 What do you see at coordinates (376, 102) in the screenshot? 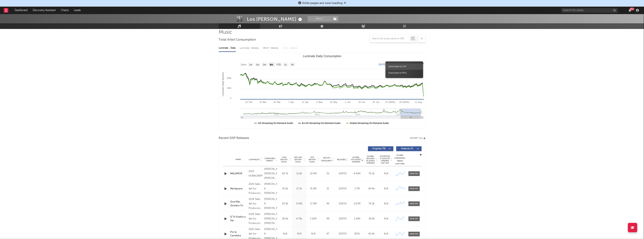
I see `text: 30. Jun` at bounding box center [376, 102].